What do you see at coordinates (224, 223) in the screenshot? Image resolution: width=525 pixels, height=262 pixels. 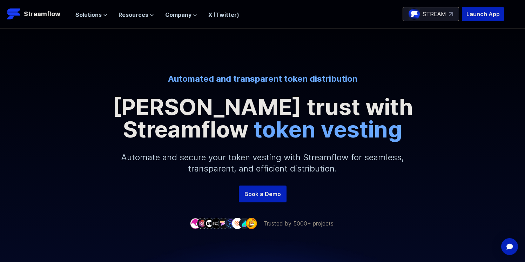 I see `img: company-5` at bounding box center [224, 223].